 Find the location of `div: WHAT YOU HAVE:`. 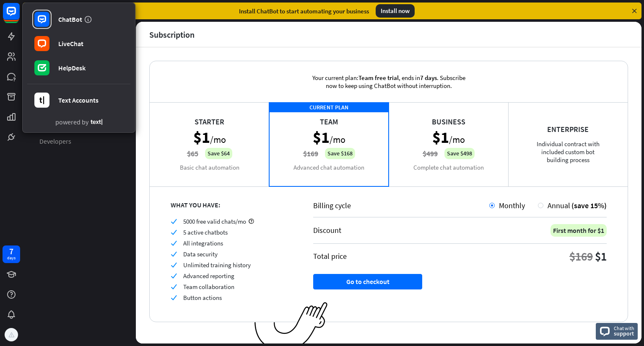

div: WHAT YOU HAVE: is located at coordinates (232, 205).